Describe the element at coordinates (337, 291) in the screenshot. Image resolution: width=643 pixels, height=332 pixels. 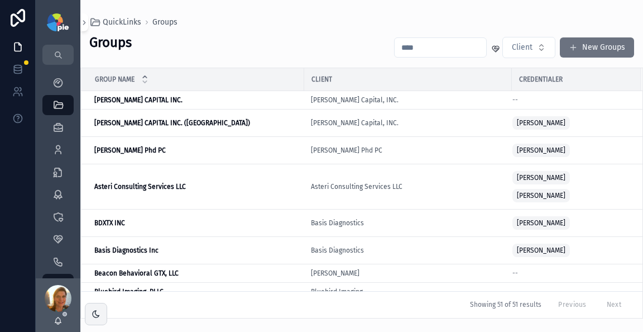
I see `span: Bluebird Imaging` at that location.